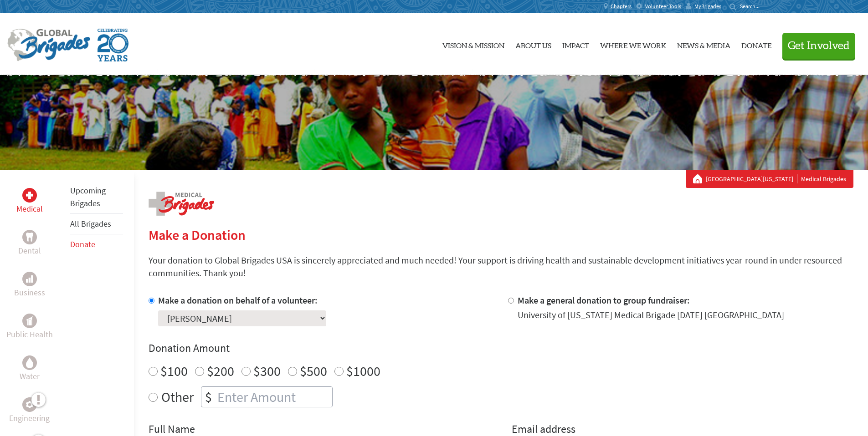 This screenshot has width=868, height=436. Describe the element at coordinates (501, 267) in the screenshot. I see `p: Your donation to Global Brigades USA is sincerely appreciated and much needed! Your support is dr...` at that location.